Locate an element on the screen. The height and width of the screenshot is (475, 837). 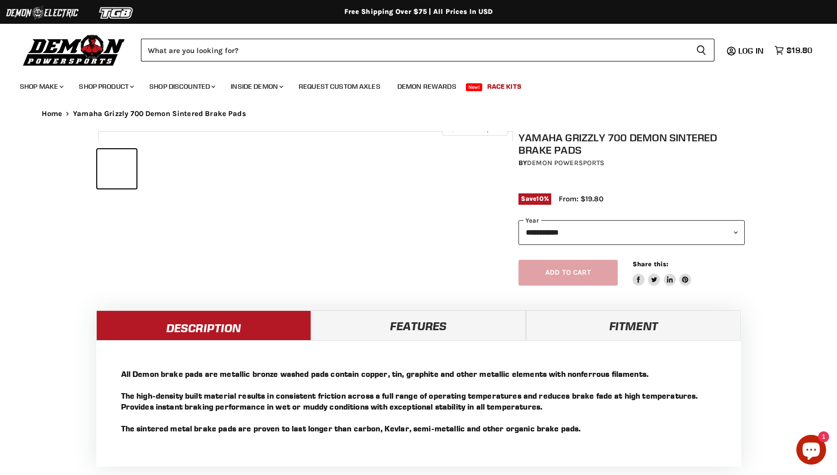
img: Demon Powersports is located at coordinates (74, 50).